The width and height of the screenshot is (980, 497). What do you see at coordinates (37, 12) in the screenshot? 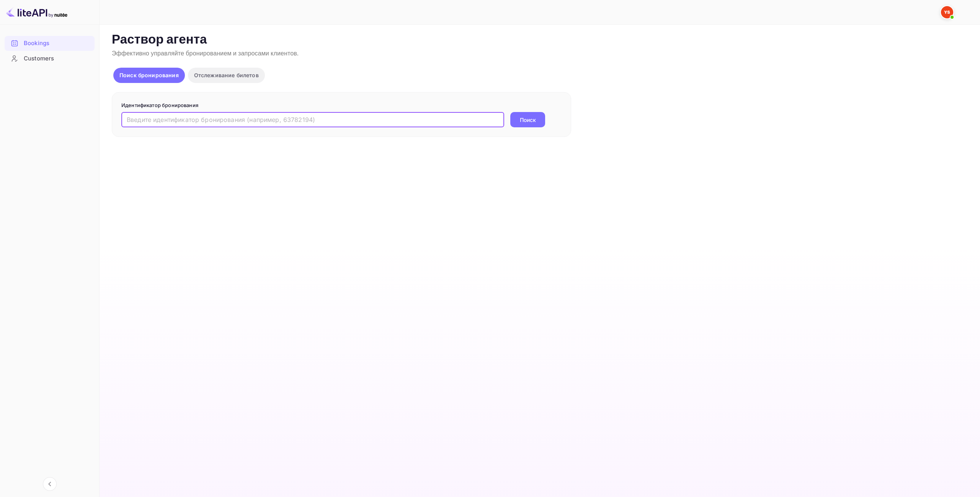
I see `img: Логотип LiteAPI` at bounding box center [37, 12].